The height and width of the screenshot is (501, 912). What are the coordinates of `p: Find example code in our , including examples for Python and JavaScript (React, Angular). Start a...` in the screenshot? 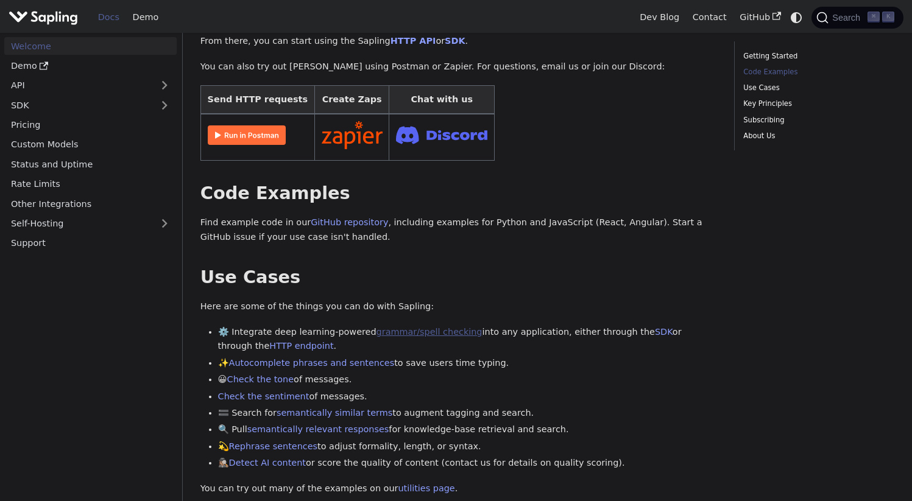 It's located at (458, 230).